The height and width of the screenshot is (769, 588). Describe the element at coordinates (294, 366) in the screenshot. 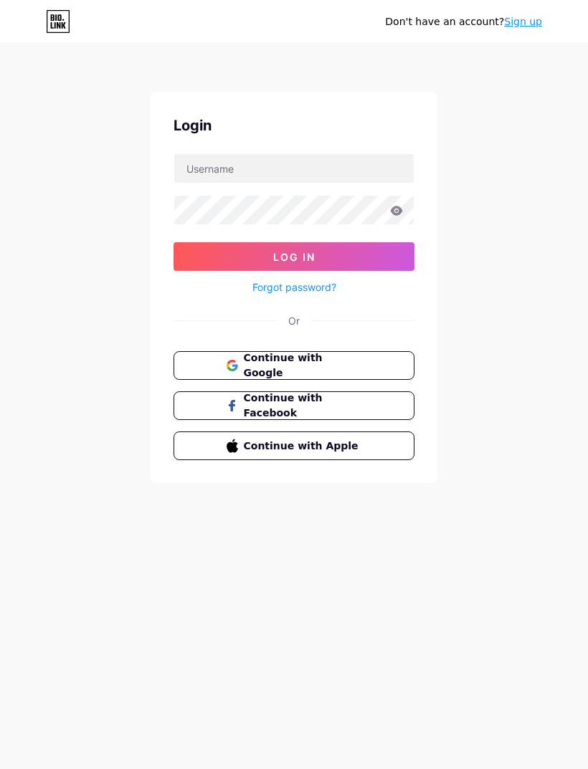

I see `a: Continue with Google` at that location.